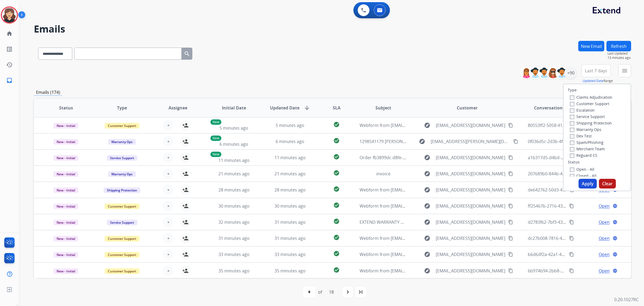 The image size is (644, 306). What do you see at coordinates (588, 183) in the screenshot?
I see `button: Apply` at bounding box center [588, 183].